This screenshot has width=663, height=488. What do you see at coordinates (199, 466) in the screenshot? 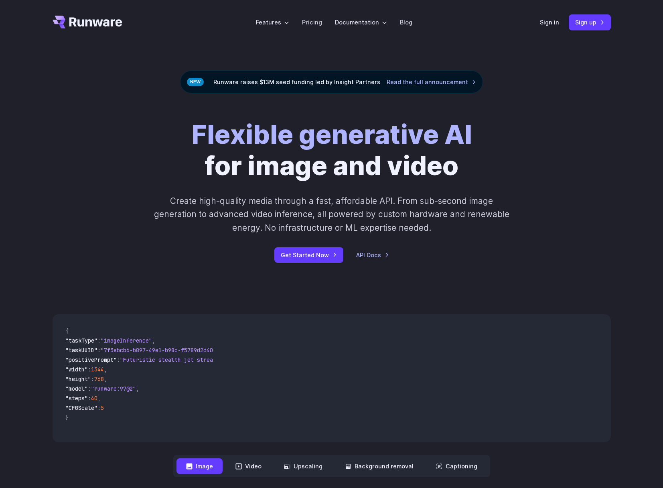
I see `button: Image` at bounding box center [199, 466].